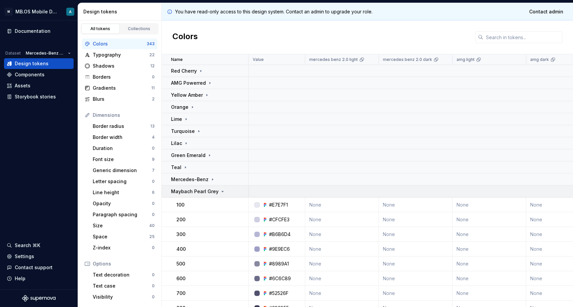 This screenshot has width=573, height=307. I want to click on a: Generic dimension7, so click(123, 170).